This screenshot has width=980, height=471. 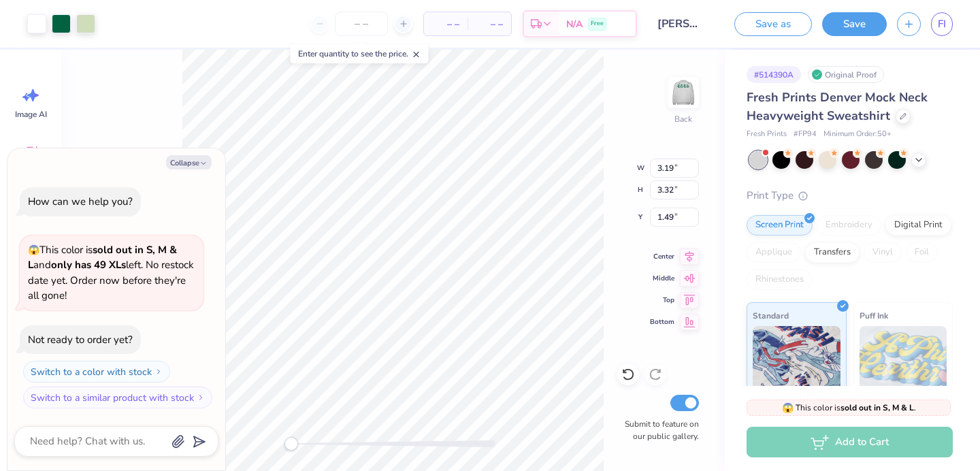 What do you see at coordinates (773, 252) in the screenshot?
I see `div: Applique` at bounding box center [773, 252].